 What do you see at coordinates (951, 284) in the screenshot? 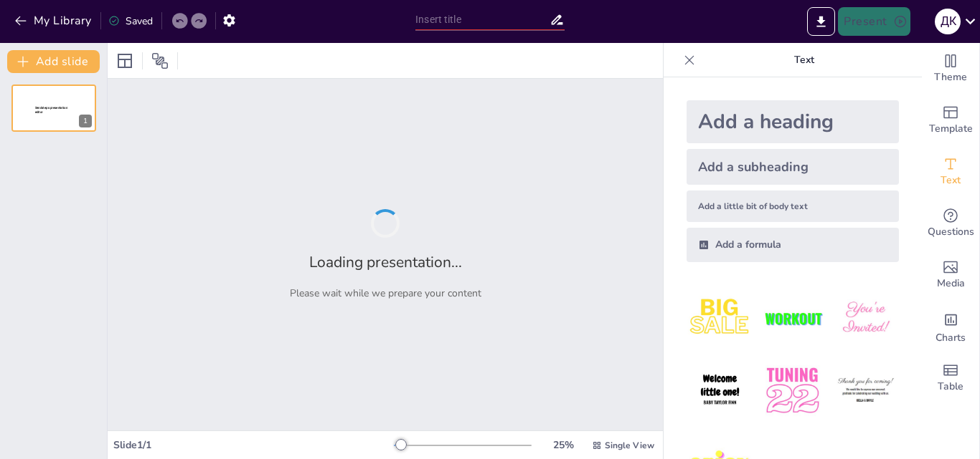
I see `span: Media` at bounding box center [951, 284].